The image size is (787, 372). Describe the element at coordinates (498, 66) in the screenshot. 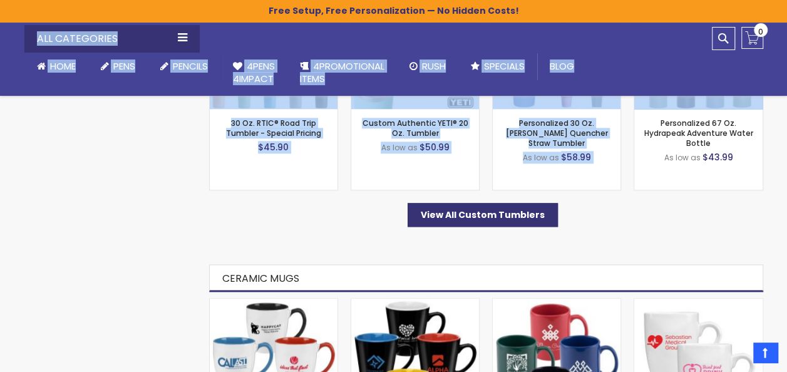

I see `a: Specials` at that location.